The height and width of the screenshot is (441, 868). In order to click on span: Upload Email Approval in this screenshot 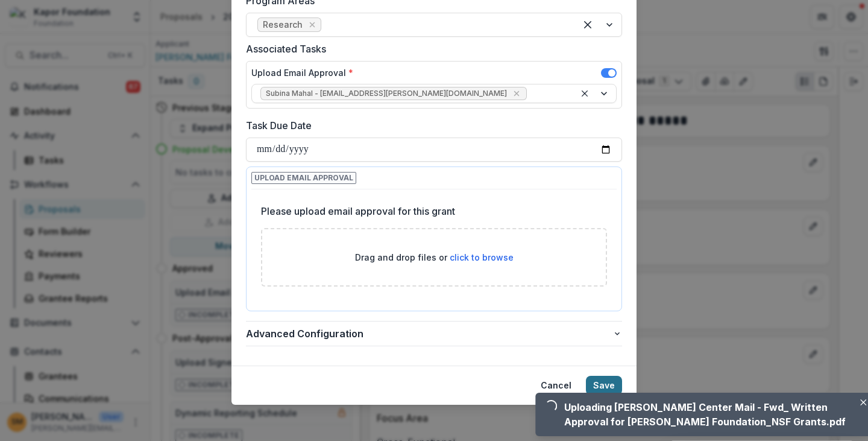, I will do `click(304, 178)`.